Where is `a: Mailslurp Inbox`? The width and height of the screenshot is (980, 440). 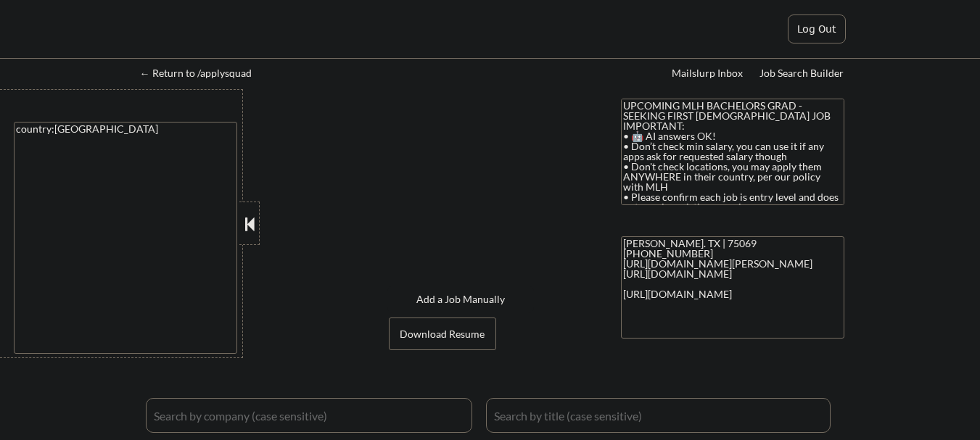
a: Mailslurp Inbox is located at coordinates (708, 74).